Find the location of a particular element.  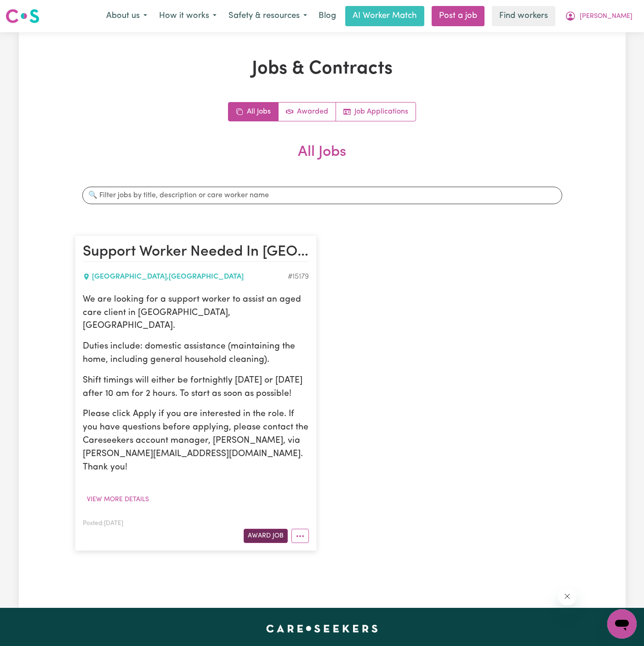

button: About us is located at coordinates (126, 16).